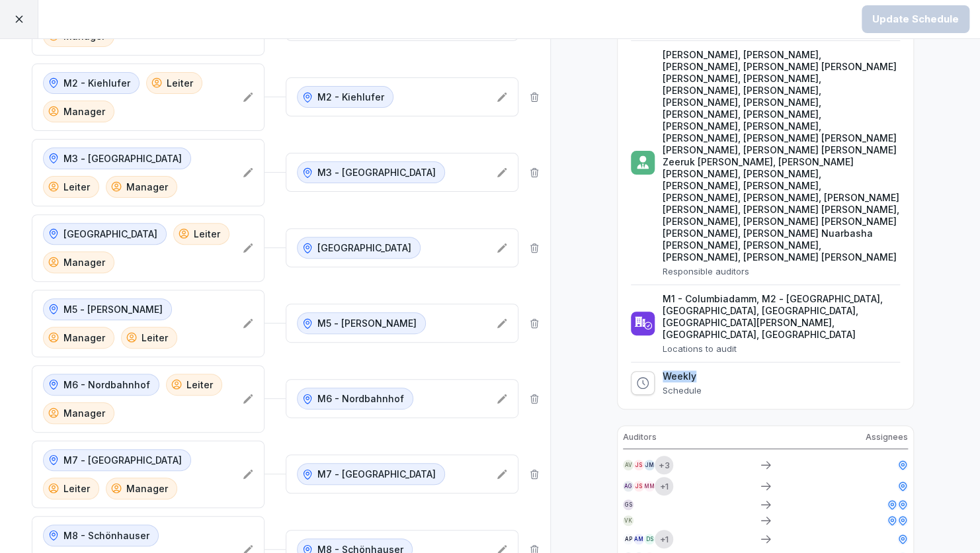 This screenshot has width=980, height=553. Describe the element at coordinates (663, 466) in the screenshot. I see `div: + 3` at that location.